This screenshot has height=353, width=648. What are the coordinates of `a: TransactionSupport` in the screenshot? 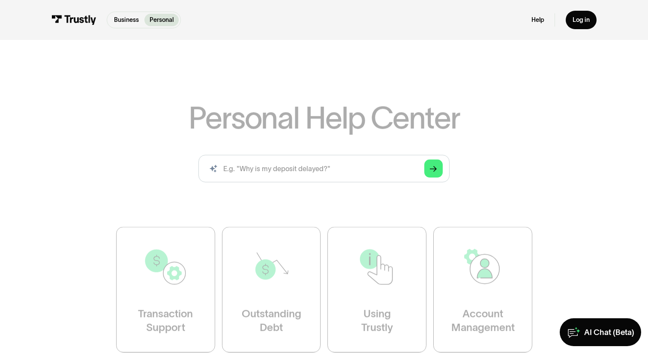 It's located at (166, 289).